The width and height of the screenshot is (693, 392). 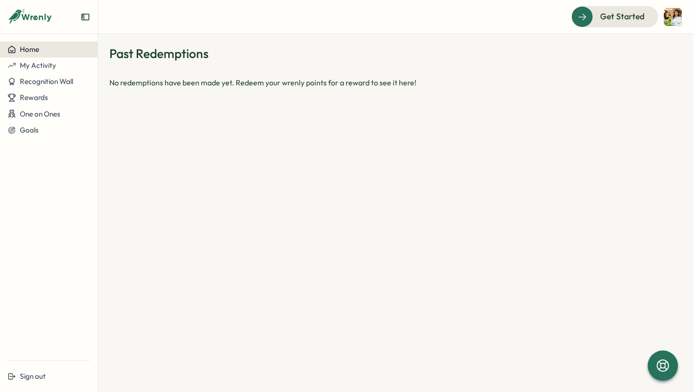 I want to click on span: Rewards, so click(x=34, y=97).